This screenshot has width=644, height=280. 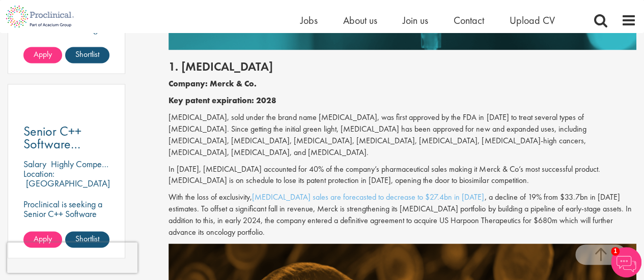 What do you see at coordinates (310, 20) in the screenshot?
I see `span: Jobs` at bounding box center [310, 20].